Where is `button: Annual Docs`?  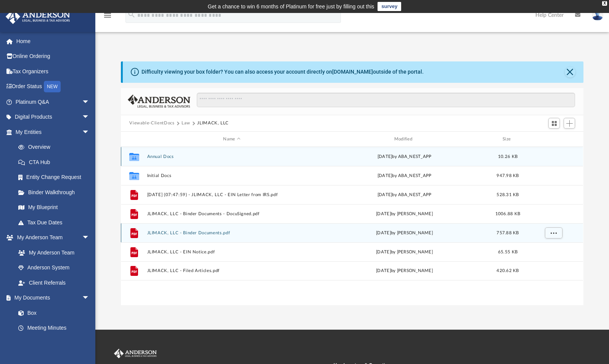 button: Annual Docs is located at coordinates (232, 156).